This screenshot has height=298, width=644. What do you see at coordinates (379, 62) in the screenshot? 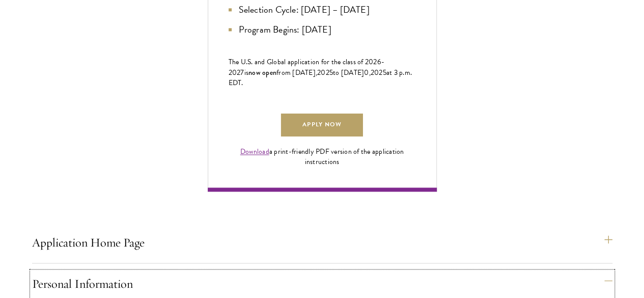
I see `span: 6` at bounding box center [379, 62].